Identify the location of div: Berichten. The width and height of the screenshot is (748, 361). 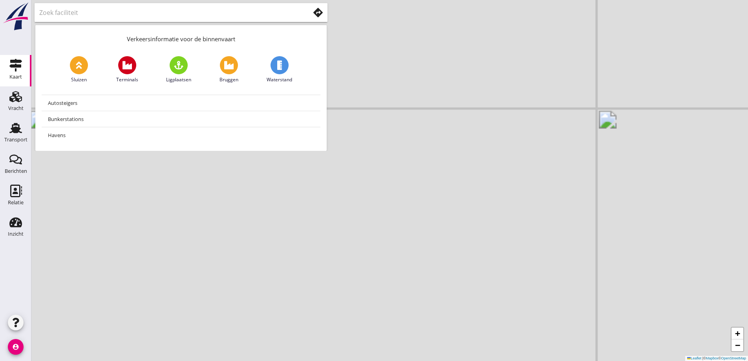
(16, 171).